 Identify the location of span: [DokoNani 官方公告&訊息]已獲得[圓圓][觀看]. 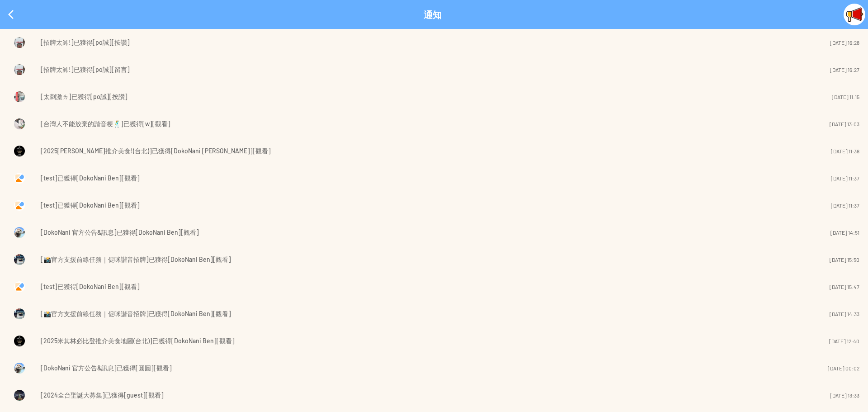
(106, 368).